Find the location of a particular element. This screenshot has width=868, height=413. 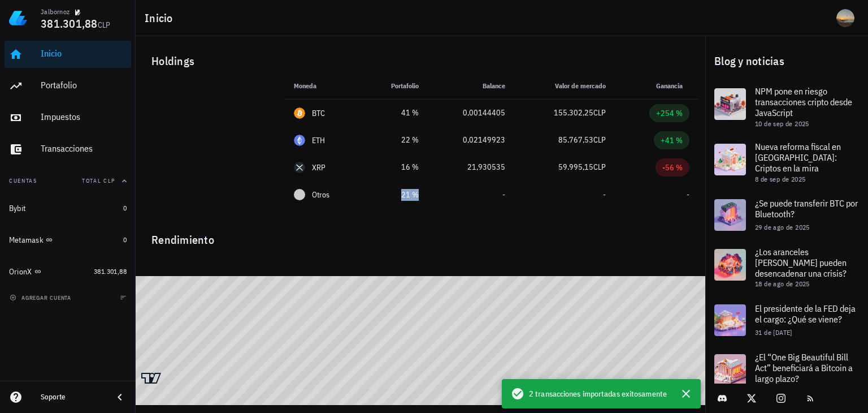

span: 8 de sep de 2025 is located at coordinates (780, 178).